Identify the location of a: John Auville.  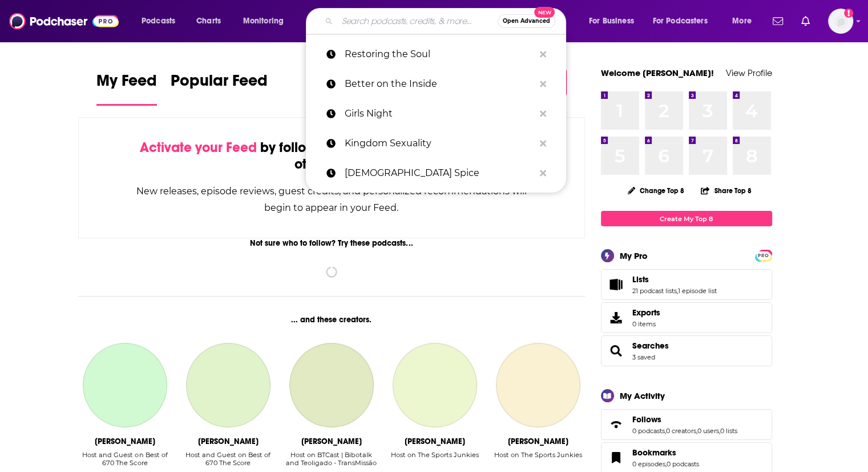
(538, 385).